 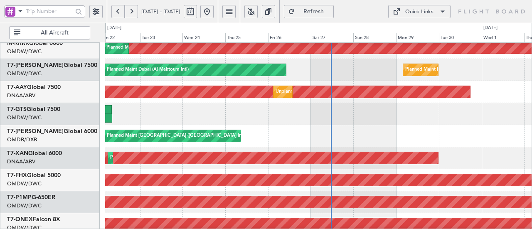 What do you see at coordinates (374, 38) in the screenshot?
I see `div: Sun 28` at bounding box center [374, 38].